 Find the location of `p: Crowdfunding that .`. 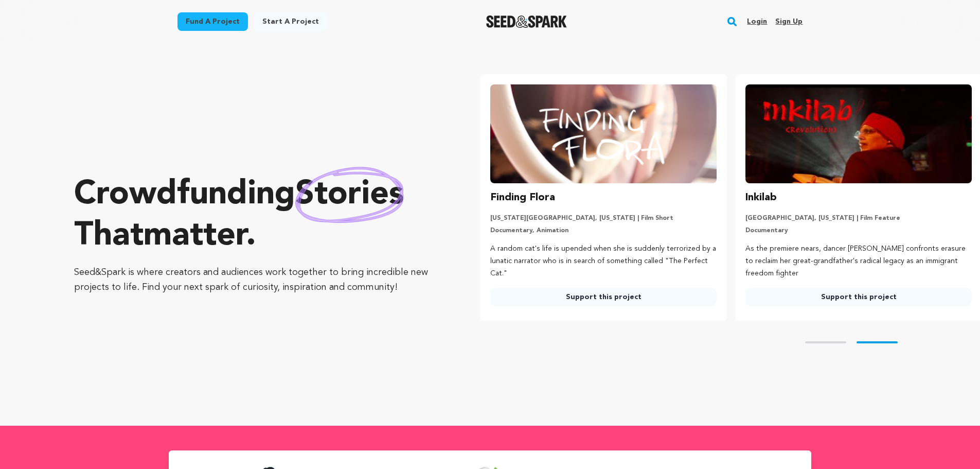

p: Crowdfunding that . is located at coordinates (256, 216).